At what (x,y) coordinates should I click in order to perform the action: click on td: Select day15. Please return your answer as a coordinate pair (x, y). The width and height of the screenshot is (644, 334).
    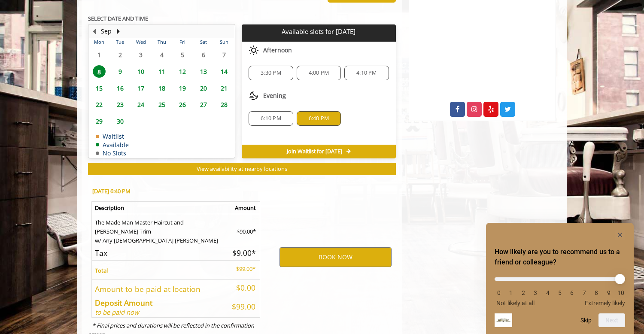
    Looking at the image, I should click on (99, 88).